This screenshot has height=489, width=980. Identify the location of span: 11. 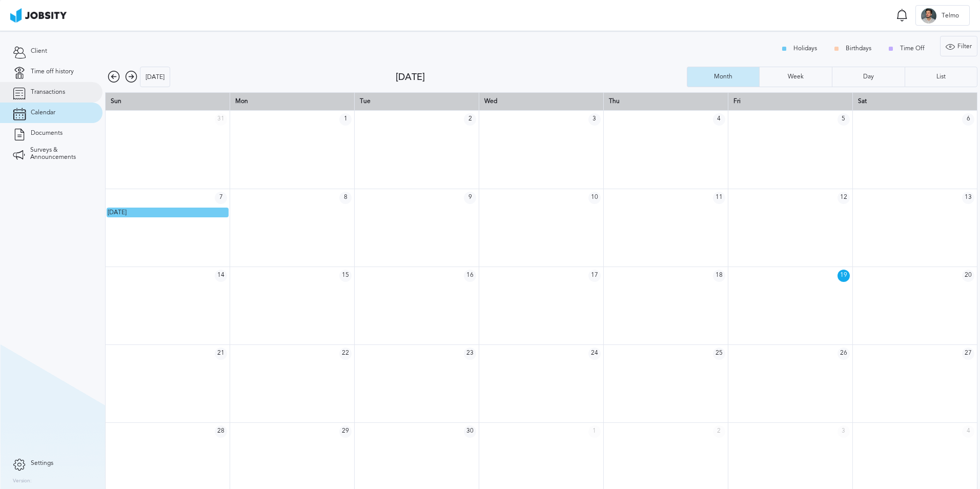
(719, 198).